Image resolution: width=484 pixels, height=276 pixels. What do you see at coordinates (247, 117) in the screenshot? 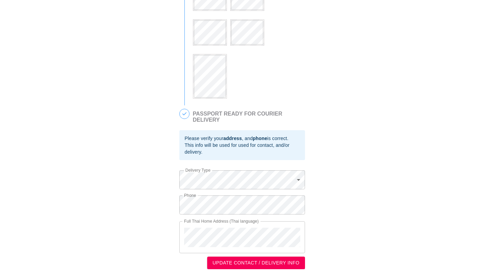
I see `h2: PASSPORT READY FOR COURIER DELIVERY` at bounding box center [247, 117].